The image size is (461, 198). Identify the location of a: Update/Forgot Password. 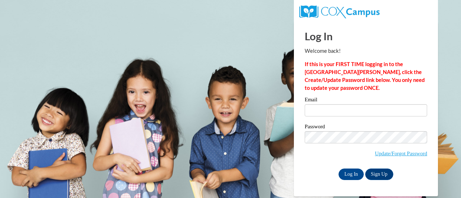
(401, 154).